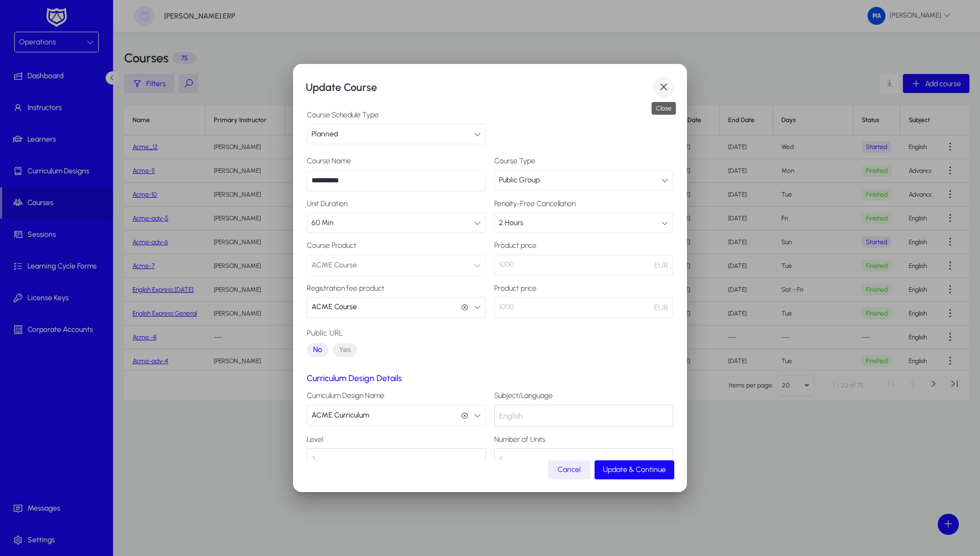 The image size is (980, 556). Describe the element at coordinates (345, 350) in the screenshot. I see `span: Yes` at that location.